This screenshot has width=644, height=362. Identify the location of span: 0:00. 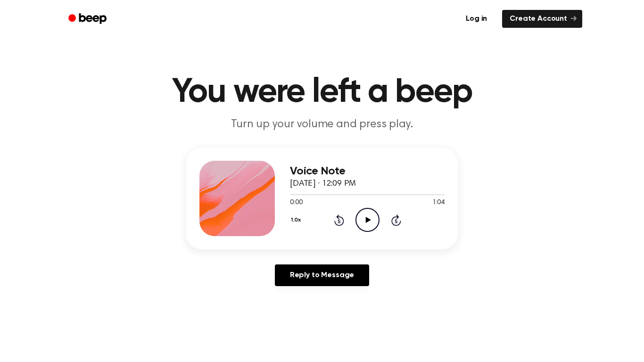
(296, 202).